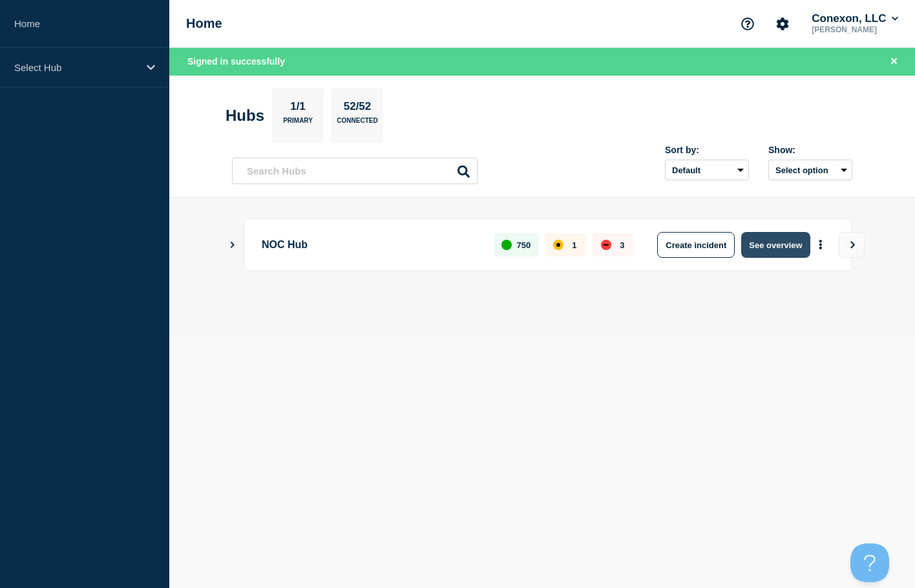 This screenshot has height=588, width=915. Describe the element at coordinates (855, 19) in the screenshot. I see `button: Conexon, LLC` at that location.